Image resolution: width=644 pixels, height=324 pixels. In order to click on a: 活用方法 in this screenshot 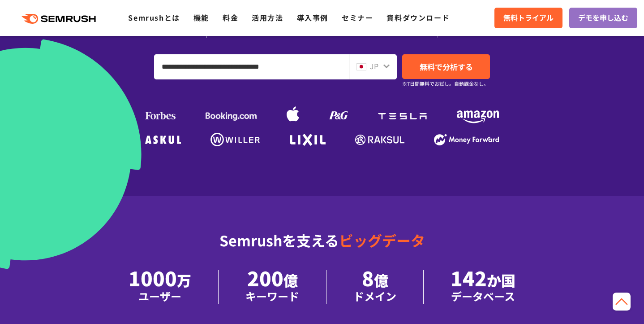, I will do `click(268, 17)`.